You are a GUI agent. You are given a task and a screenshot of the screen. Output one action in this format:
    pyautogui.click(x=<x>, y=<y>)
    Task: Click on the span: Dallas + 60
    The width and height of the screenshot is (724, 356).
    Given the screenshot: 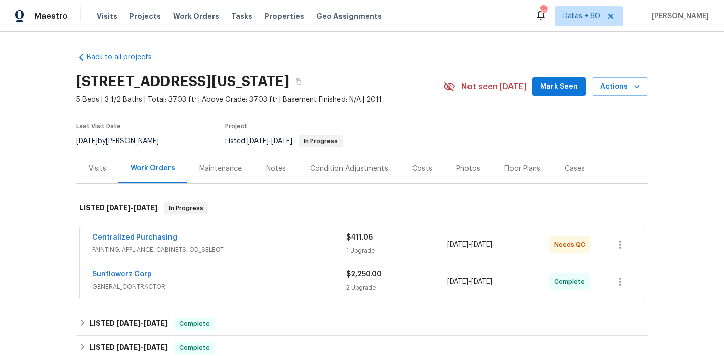 What is the action you would take?
    pyautogui.click(x=581, y=16)
    